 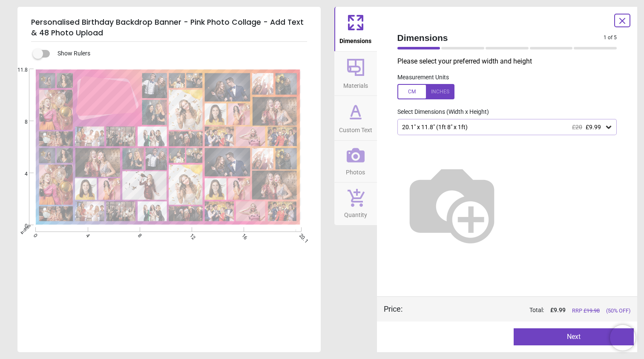 What do you see at coordinates (179, 54) in the screenshot?
I see `div: Show Rulers` at bounding box center [179, 54].